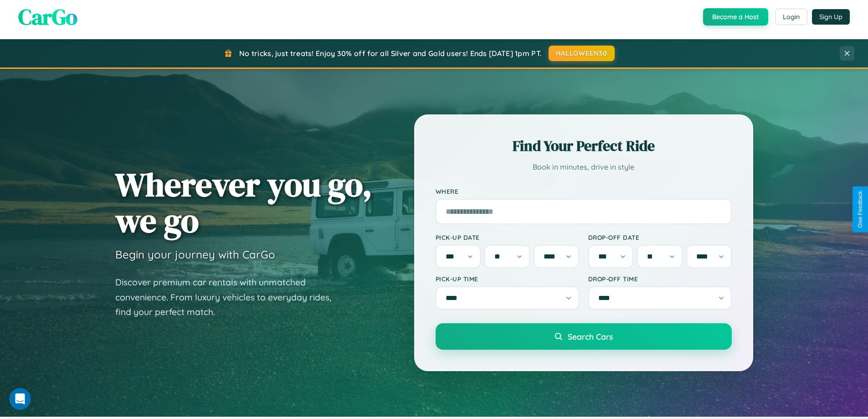 This screenshot has height=419, width=868. I want to click on span: CarGo, so click(47, 17).